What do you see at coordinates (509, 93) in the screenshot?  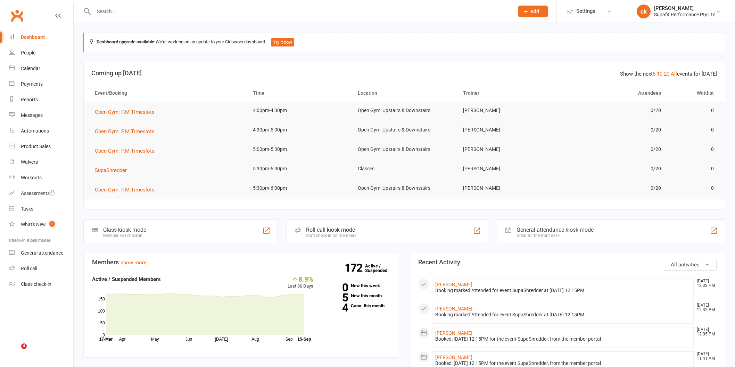 I see `th: Trainer` at bounding box center [509, 93].